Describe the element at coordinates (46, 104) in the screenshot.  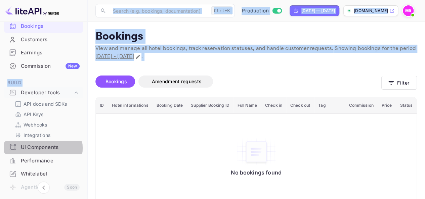
I see `a: API docs and SDKs` at that location.